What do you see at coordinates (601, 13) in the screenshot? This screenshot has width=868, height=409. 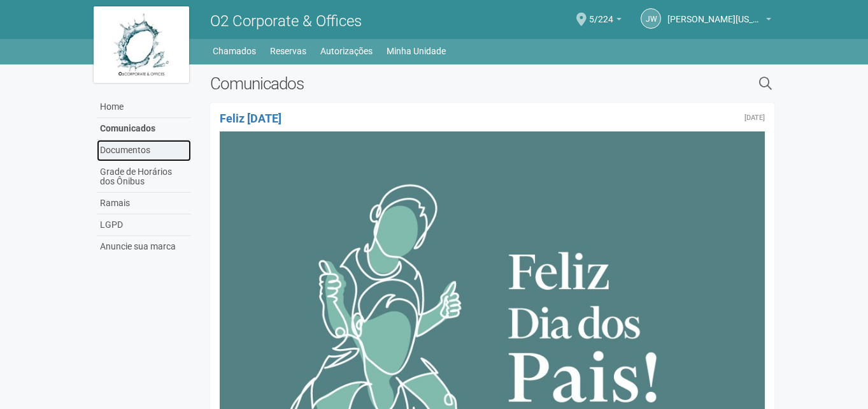 I see `span: 5/224` at bounding box center [601, 13].